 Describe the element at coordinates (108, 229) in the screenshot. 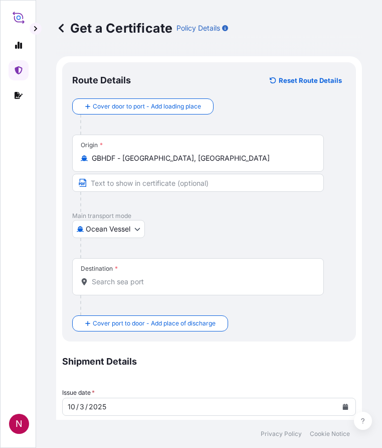

I see `button: Select transport` at that location.